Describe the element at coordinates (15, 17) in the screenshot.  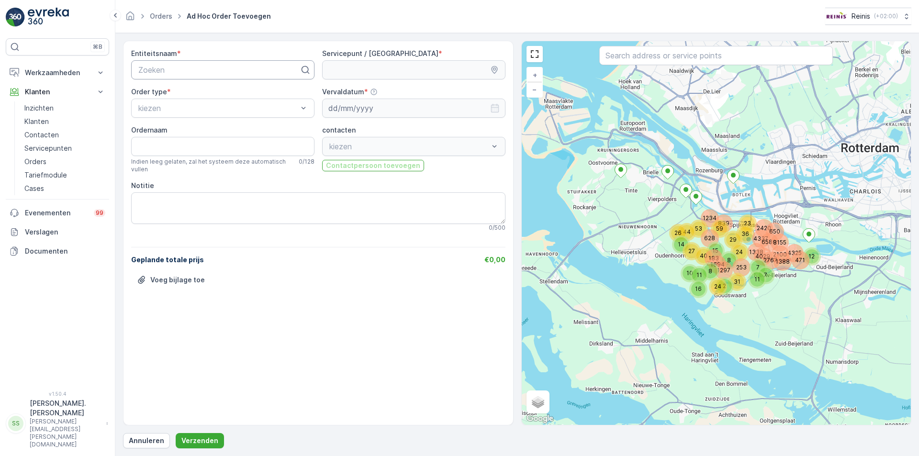
I see `img: logo` at that location.